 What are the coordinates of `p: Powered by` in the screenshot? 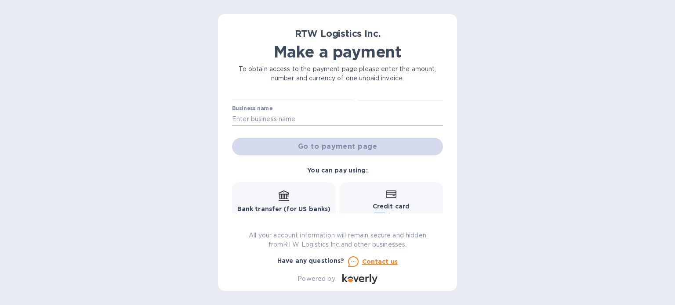 It's located at (316, 279).